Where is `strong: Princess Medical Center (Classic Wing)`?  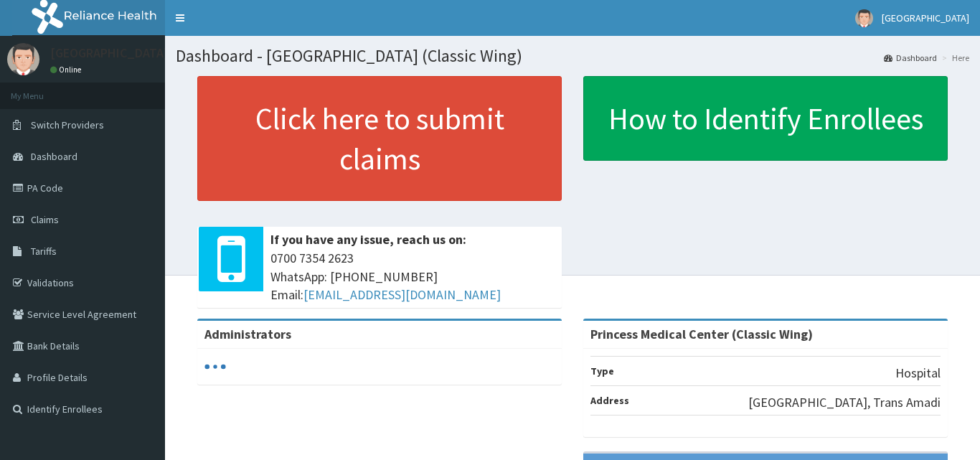
strong: Princess Medical Center (Classic Wing) is located at coordinates (702, 334).